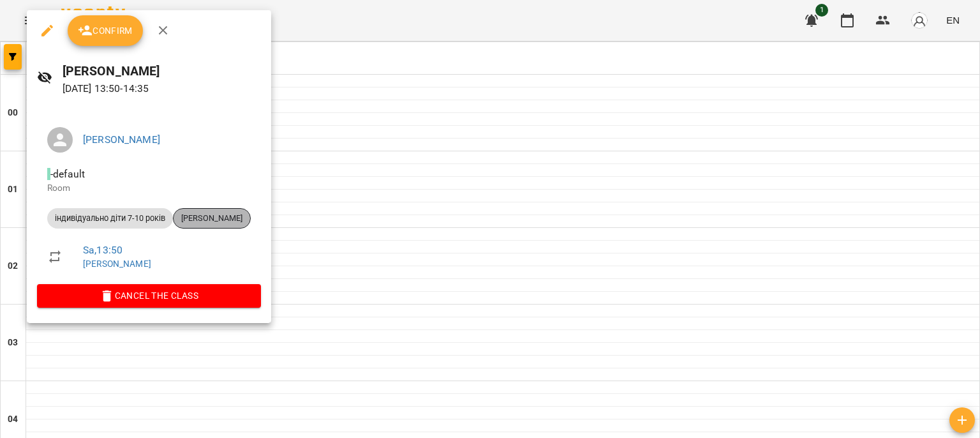 This screenshot has width=980, height=438. Describe the element at coordinates (149, 188) in the screenshot. I see `p: Room` at that location.